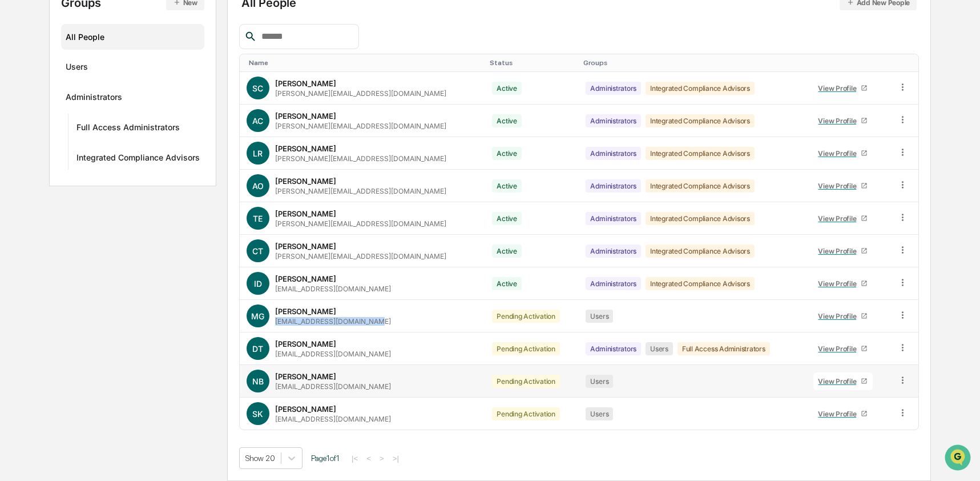 This screenshot has height=481, width=980. Describe the element at coordinates (48, 150) in the screenshot. I see `span: Preclearance` at that location.